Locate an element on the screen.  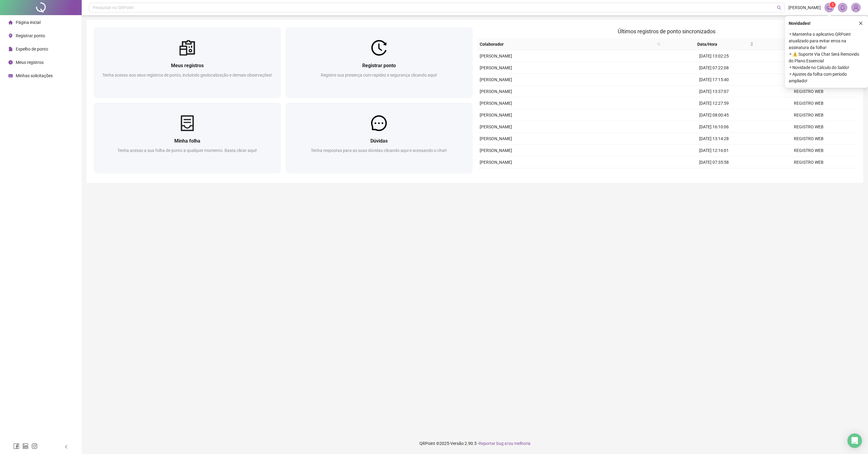
span: Registre sua presença com rapidez e segurança clicando aqui! is located at coordinates (379, 75).